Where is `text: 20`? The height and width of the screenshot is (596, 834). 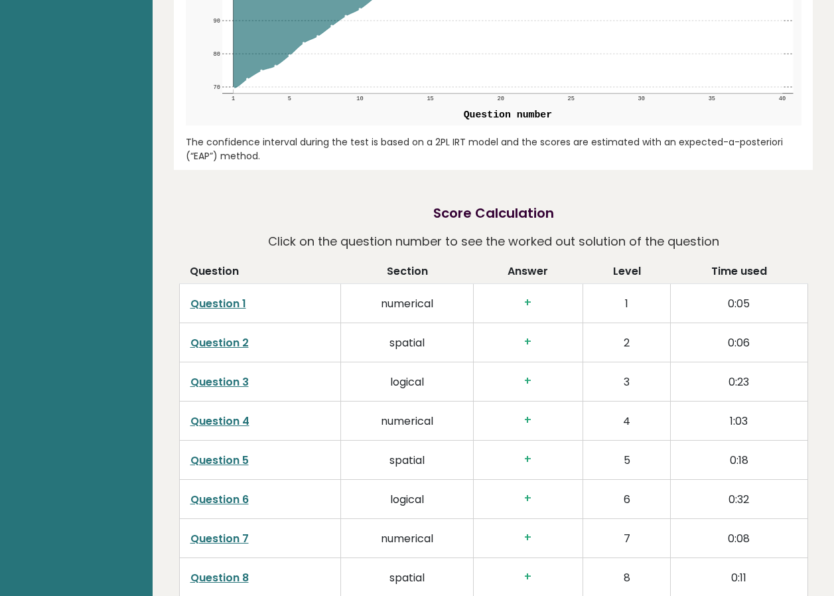 text: 20 is located at coordinates (500, 99).